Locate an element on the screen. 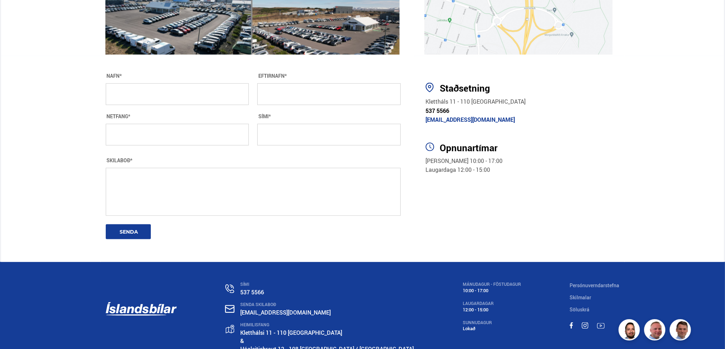 This screenshot has width=725, height=349. button: Opna LiveChat spjallviðmót is located at coordinates (16, 13).